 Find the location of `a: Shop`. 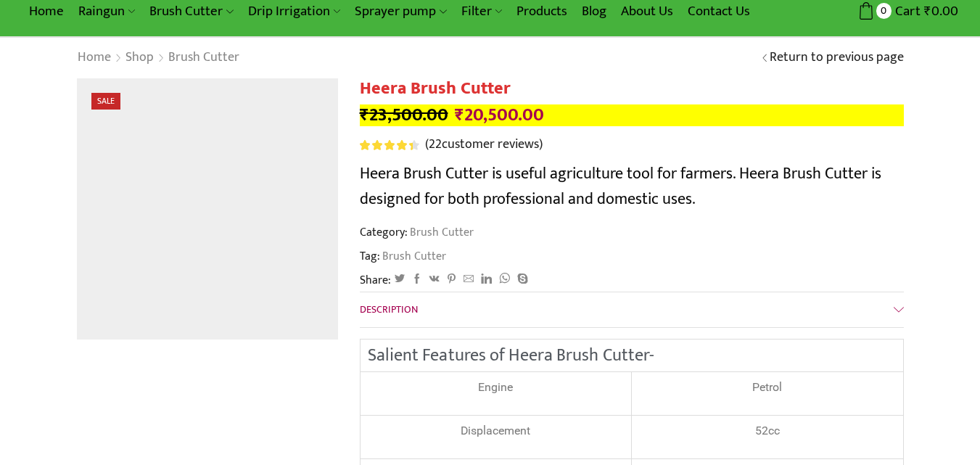

a: Shop is located at coordinates (139, 58).